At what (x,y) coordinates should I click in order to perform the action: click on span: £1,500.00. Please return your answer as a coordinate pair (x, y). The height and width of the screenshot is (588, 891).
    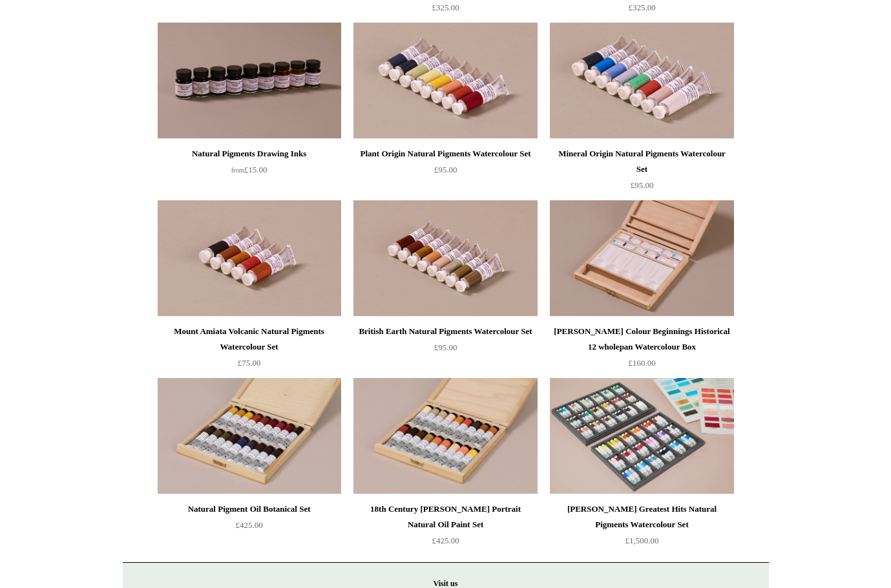
    Looking at the image, I should click on (643, 540).